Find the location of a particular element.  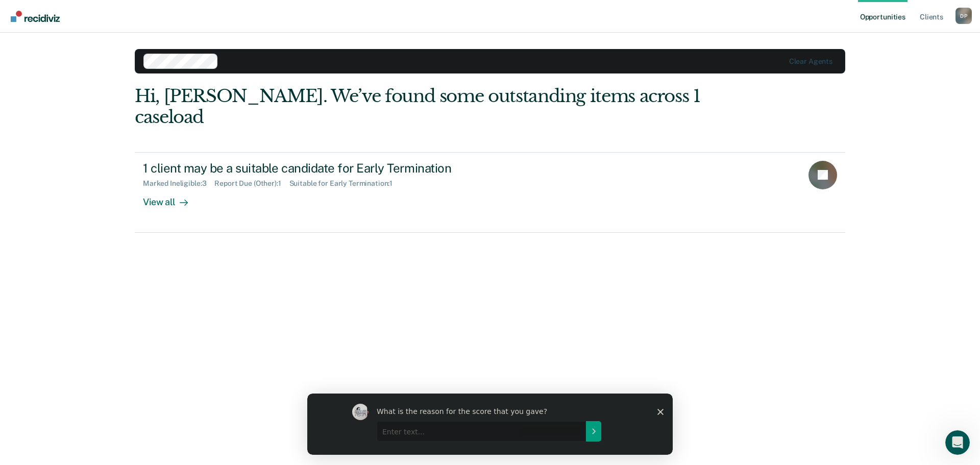

div: Marked Ineligible : 3 is located at coordinates (178, 183).